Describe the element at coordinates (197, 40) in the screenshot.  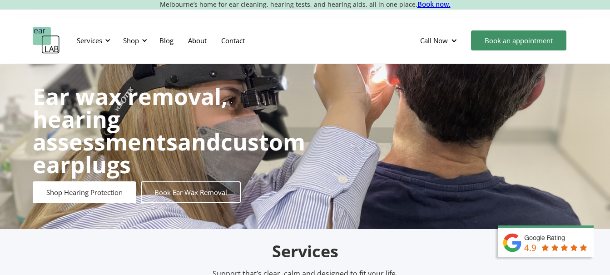
I see `a: About` at that location.